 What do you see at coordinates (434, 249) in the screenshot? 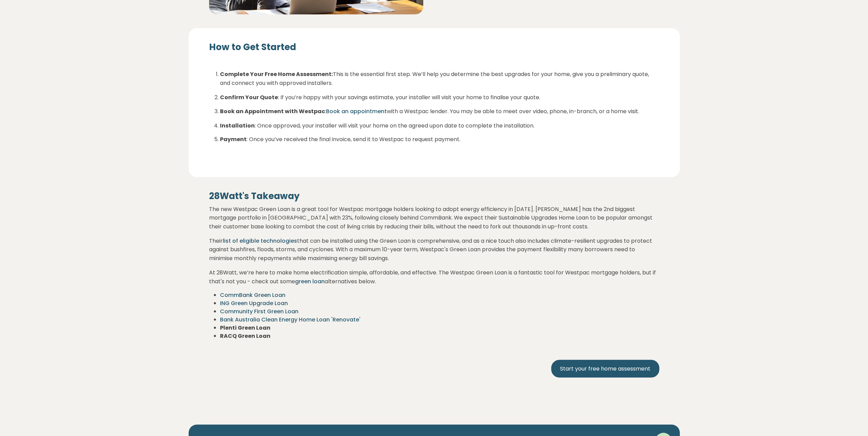
I see `p: Their that can be installed using the Green Loan is comprehensive, and as a nice touch also inclu...` at bounding box center [434, 249].